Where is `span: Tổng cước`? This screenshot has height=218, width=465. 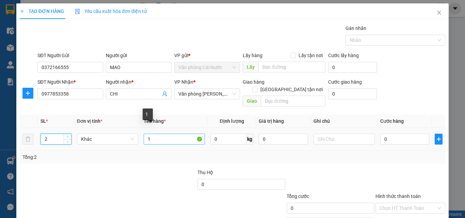 span: Tổng cước is located at coordinates (298, 196).